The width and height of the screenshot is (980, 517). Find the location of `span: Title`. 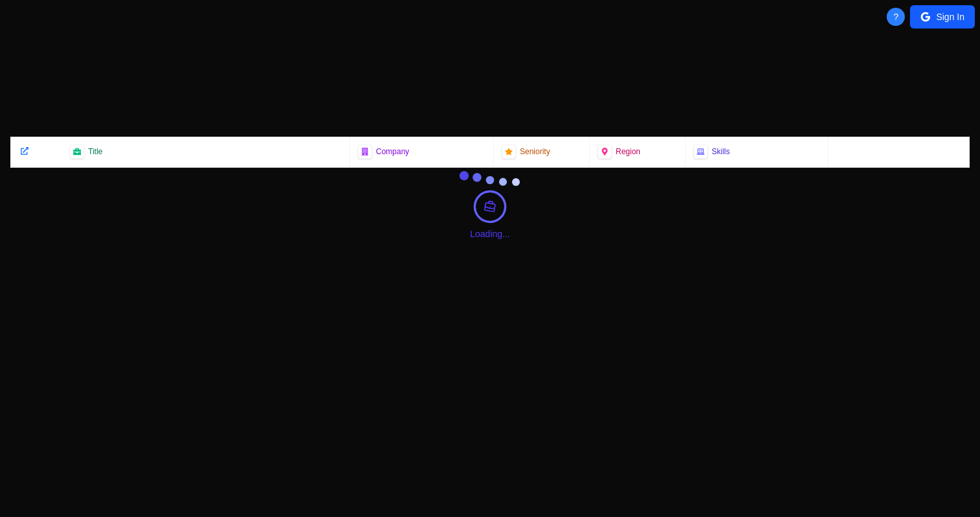

span: Title is located at coordinates (96, 151).